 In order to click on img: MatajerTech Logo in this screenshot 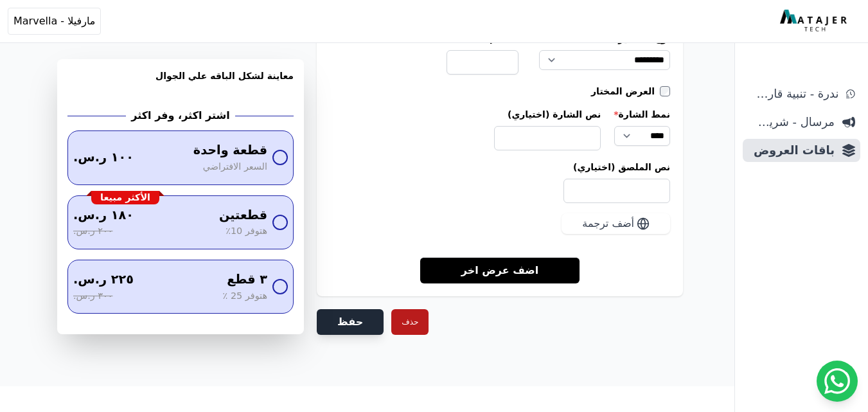, I will do `click(815, 21)`.